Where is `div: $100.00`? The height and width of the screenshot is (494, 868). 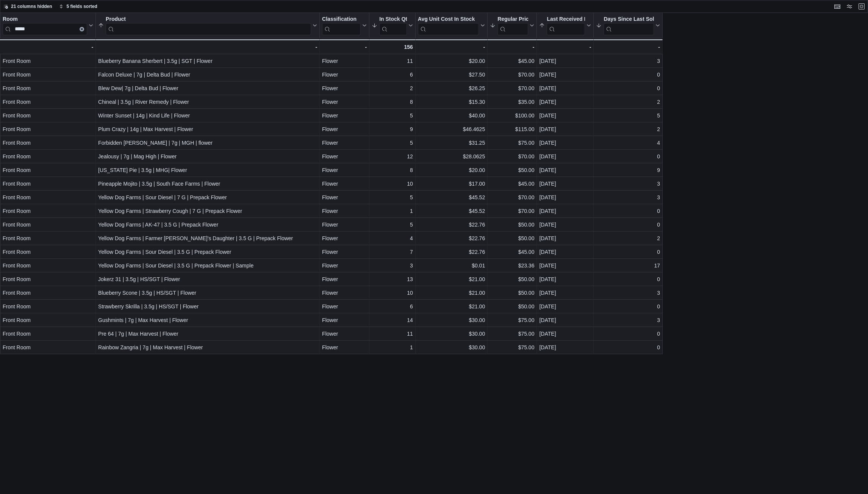 div: $100.00 is located at coordinates (512, 116).